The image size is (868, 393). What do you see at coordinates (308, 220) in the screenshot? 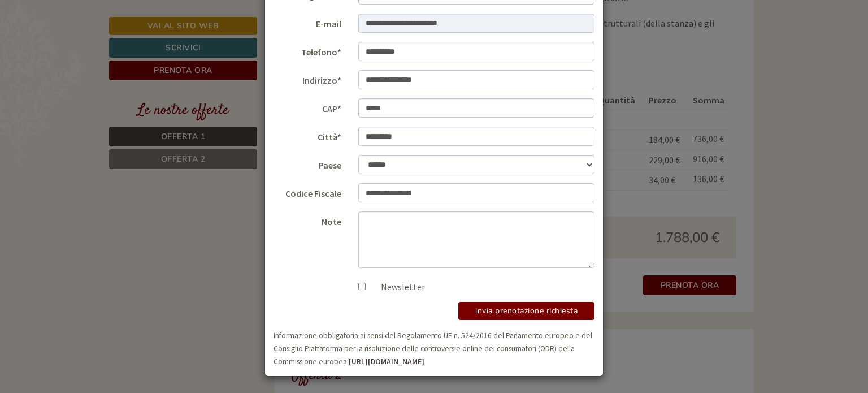
I see `label: Note` at bounding box center [308, 220].